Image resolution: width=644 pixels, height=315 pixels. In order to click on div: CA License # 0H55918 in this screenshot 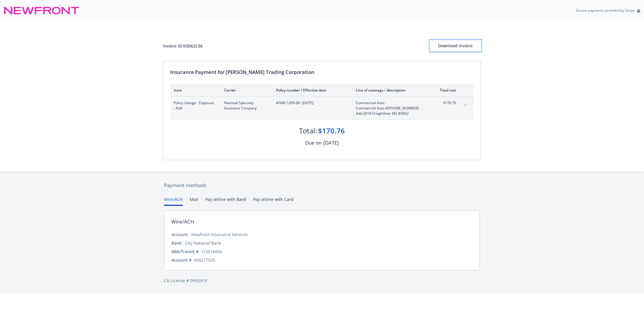, I will do `click(322, 280)`.